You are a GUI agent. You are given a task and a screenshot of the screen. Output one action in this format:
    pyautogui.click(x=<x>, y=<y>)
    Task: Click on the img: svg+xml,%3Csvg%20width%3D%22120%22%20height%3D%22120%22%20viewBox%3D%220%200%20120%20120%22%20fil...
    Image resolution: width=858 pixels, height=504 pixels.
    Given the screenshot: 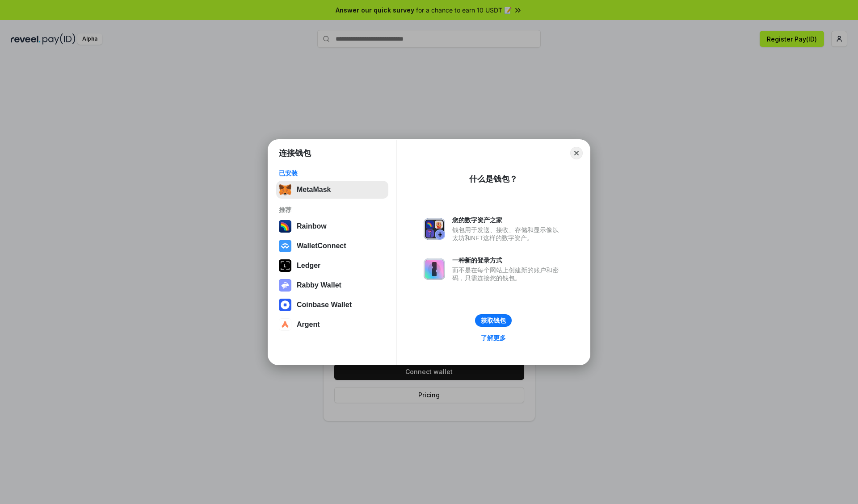 What is the action you would take?
    pyautogui.click(x=285, y=226)
    